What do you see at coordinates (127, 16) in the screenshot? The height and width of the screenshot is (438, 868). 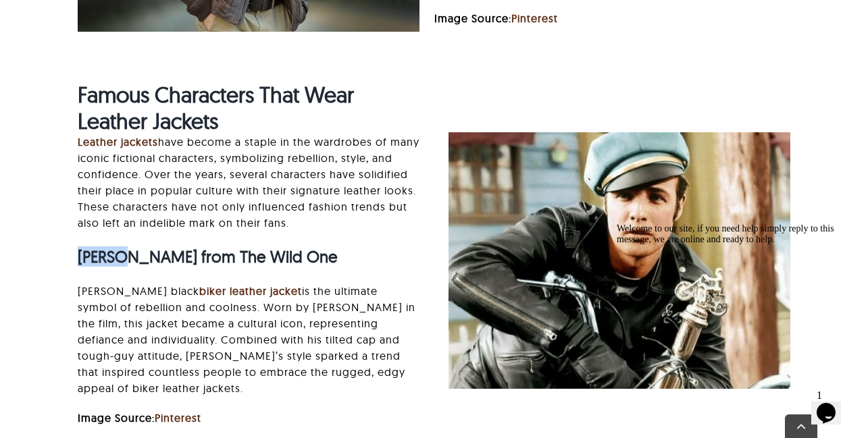 I see `div: Welcome to our site, if you need help simply reply to this message, we are online and ready to help.` at bounding box center [127, 16].